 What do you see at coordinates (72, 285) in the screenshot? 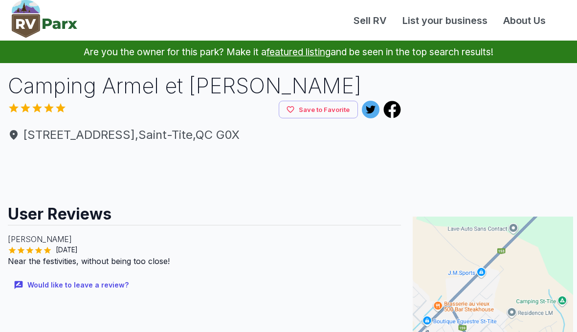
I see `button: Would like to leave a review?` at bounding box center [72, 285].